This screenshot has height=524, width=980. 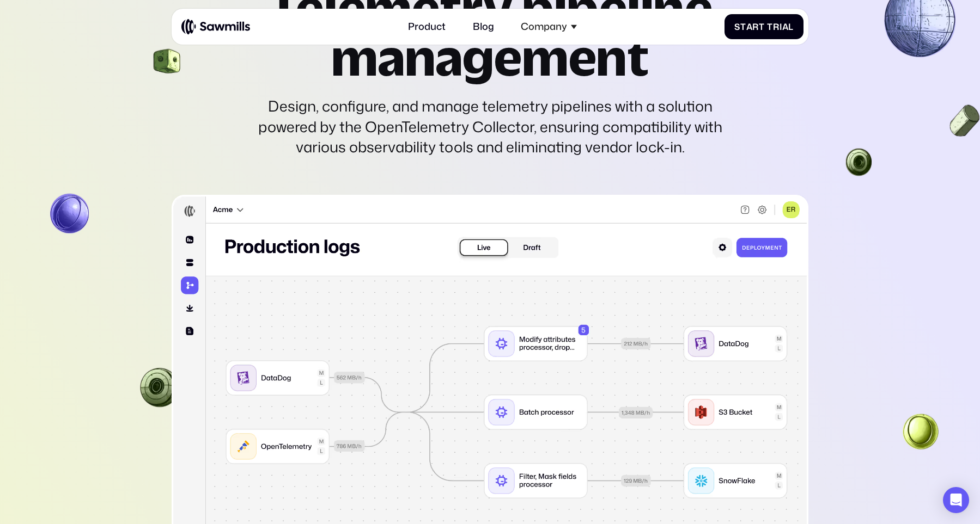 What do you see at coordinates (791, 26) in the screenshot?
I see `span: l` at bounding box center [791, 26].